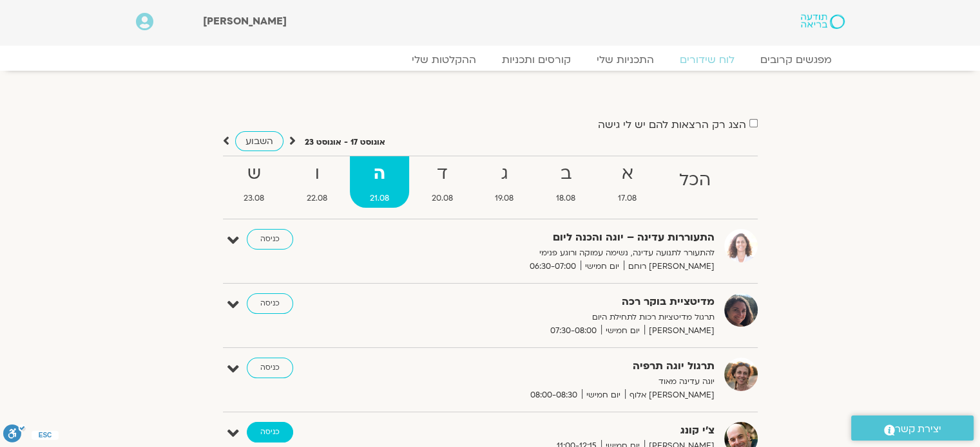  I want to click on p: יוגה עדינה מאוד, so click(557, 382).